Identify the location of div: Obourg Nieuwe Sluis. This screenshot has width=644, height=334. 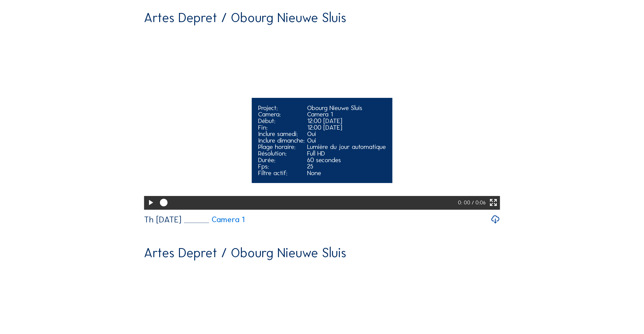
(346, 108).